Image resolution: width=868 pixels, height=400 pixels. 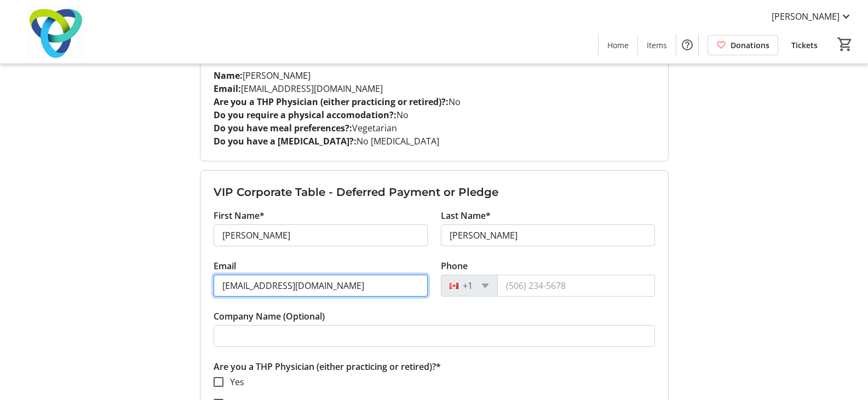 What do you see at coordinates (228, 76) in the screenshot?
I see `strong: Name:` at bounding box center [228, 76].